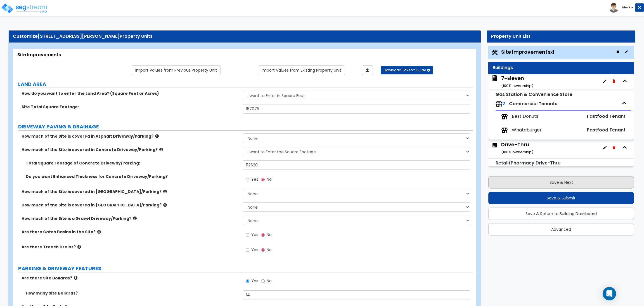  Describe the element at coordinates (534, 103) in the screenshot. I see `span: Commercial Tenants` at that location.